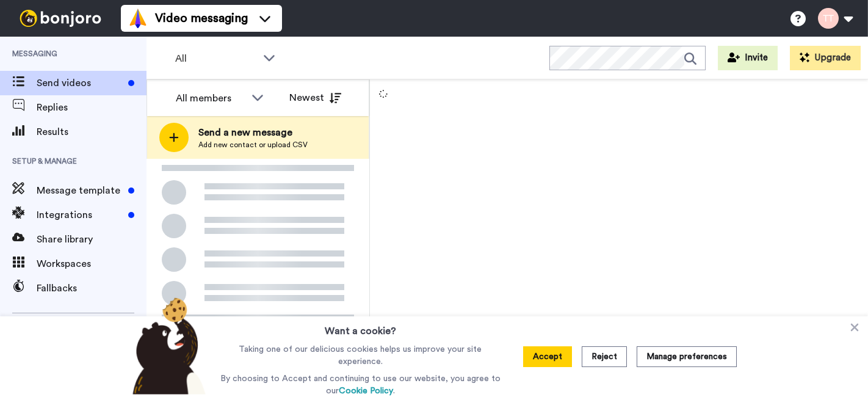  What do you see at coordinates (548, 356) in the screenshot?
I see `button: Accept` at bounding box center [548, 356].